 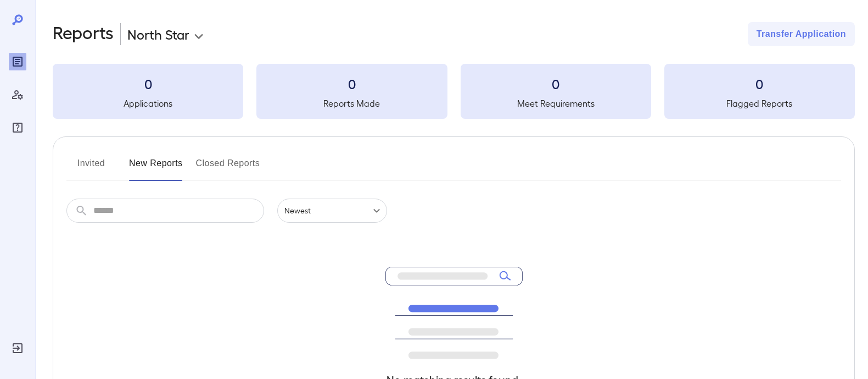 What do you see at coordinates (148, 103) in the screenshot?
I see `h5: Applications` at bounding box center [148, 103].